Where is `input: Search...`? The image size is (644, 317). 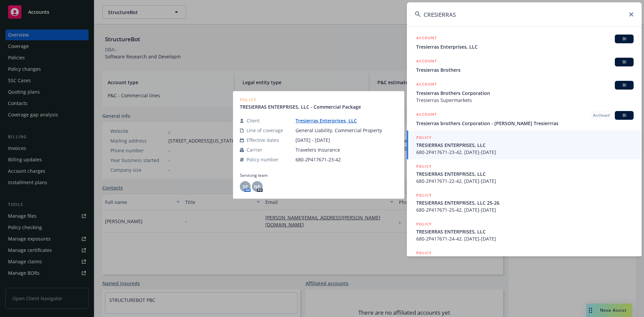 input: Search... is located at coordinates (525, 14).